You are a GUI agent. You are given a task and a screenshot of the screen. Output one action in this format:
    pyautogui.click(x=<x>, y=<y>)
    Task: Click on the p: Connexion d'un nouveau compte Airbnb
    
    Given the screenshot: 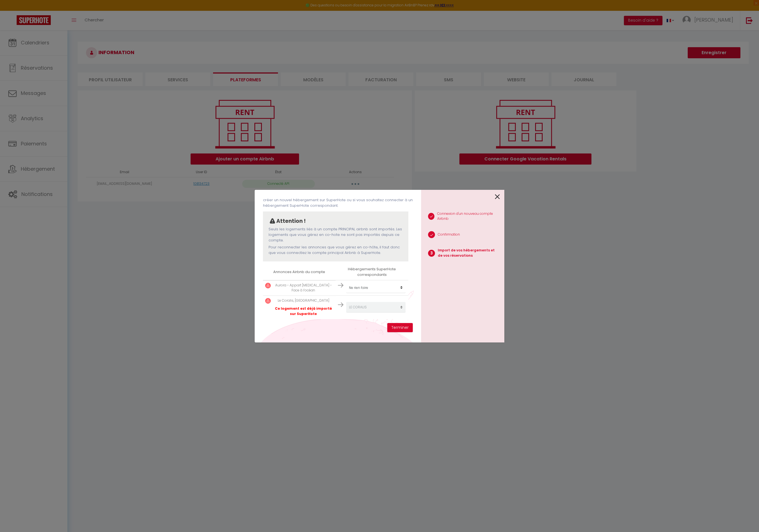 What is the action you would take?
    pyautogui.click(x=469, y=216)
    